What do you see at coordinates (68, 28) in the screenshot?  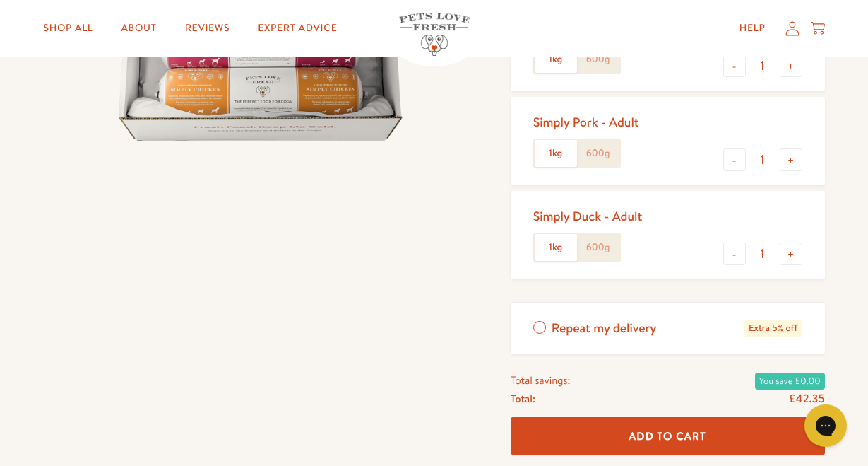 I see `a: Shop All` at bounding box center [68, 28].